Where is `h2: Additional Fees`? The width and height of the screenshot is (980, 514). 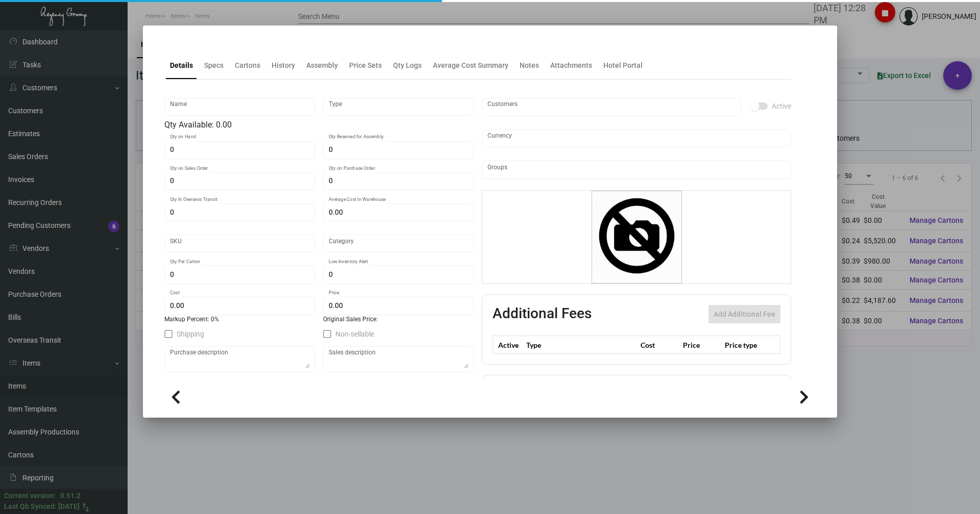
h2: Additional Fees is located at coordinates (542, 314).